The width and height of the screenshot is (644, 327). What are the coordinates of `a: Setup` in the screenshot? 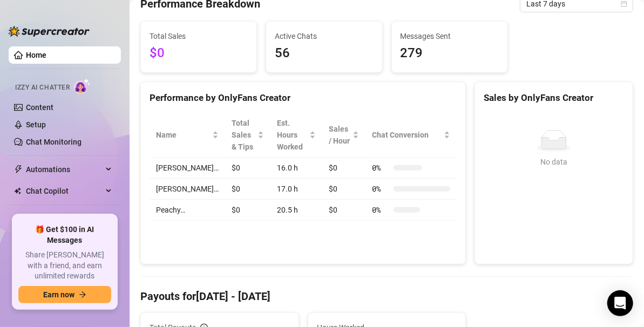 It's located at (36, 125).